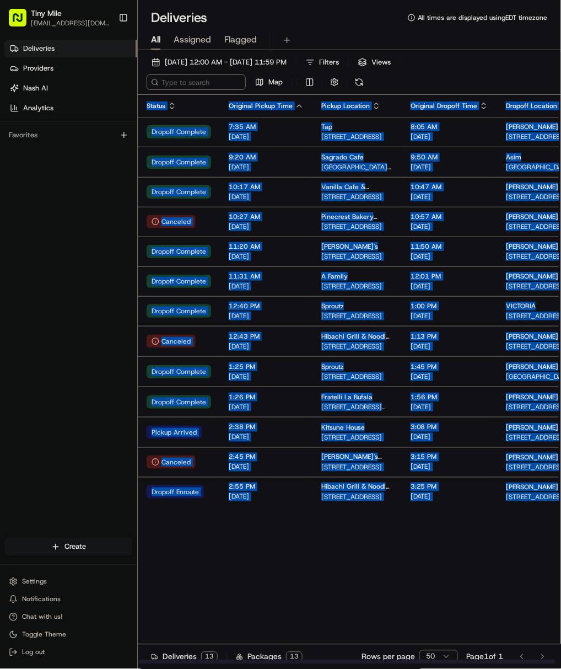 This screenshot has width=561, height=669. I want to click on span: Tiny Mile, so click(46, 13).